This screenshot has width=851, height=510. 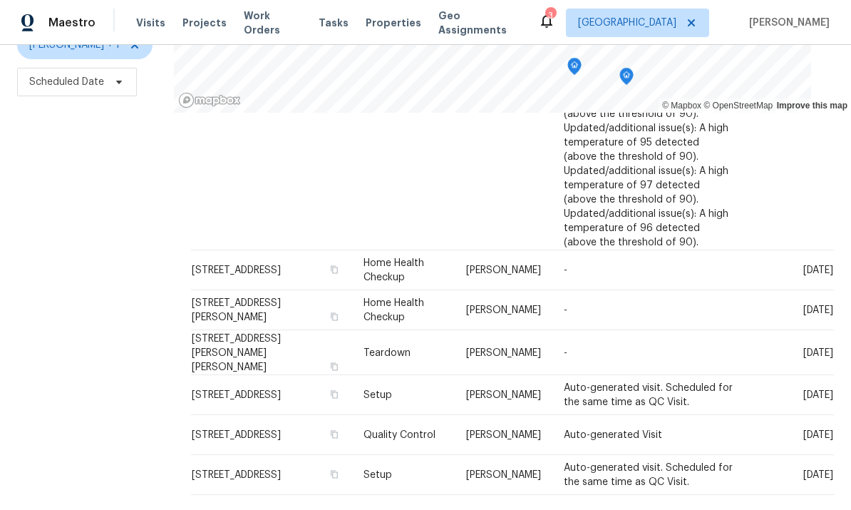 I want to click on div: 3, so click(x=550, y=16).